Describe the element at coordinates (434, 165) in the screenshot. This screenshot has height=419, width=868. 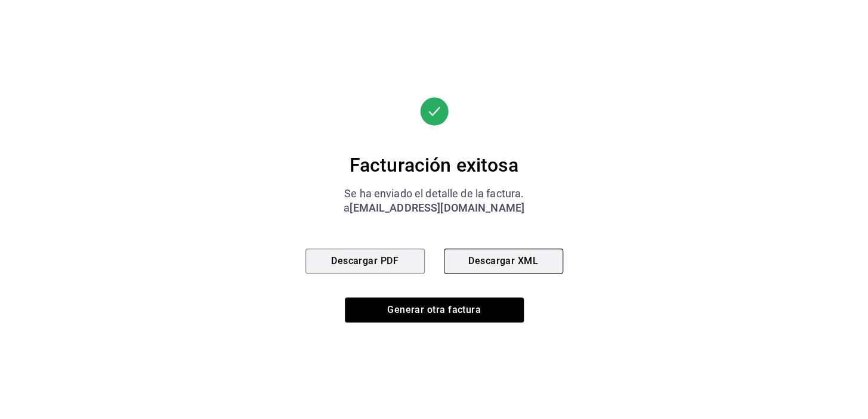
I see `font: Facturación exitosa` at that location.